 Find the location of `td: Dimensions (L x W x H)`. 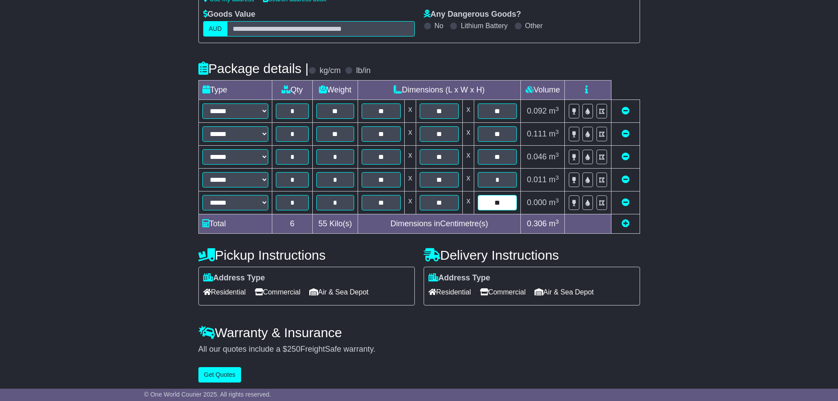

td: Dimensions (L x W x H) is located at coordinates (439, 90).